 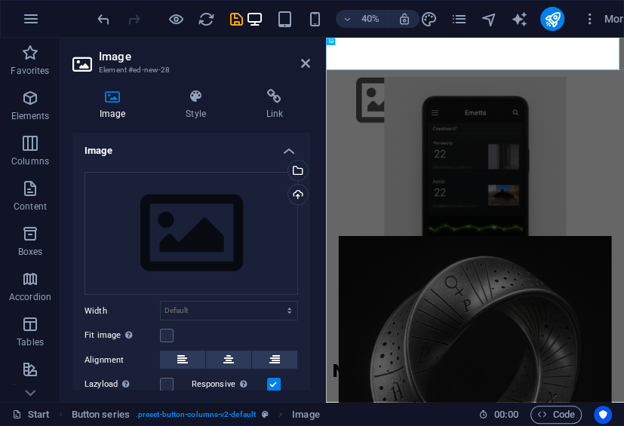 I want to click on p: Boxes, so click(x=30, y=252).